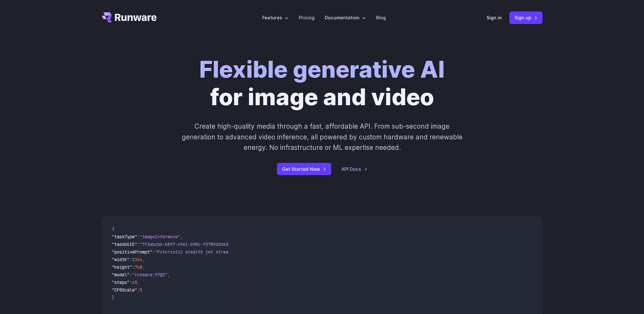  Describe the element at coordinates (304, 169) in the screenshot. I see `a: Get Started Now` at that location.